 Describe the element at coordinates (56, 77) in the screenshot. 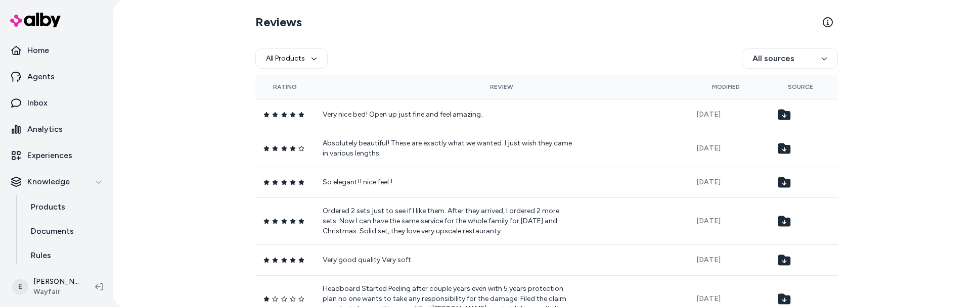

I see `a: Agents` at that location.